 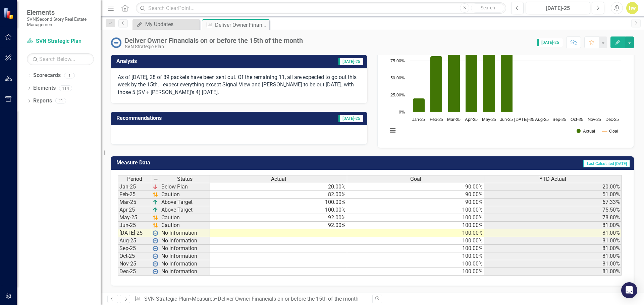 I want to click on text: 75.00%, so click(x=397, y=61).